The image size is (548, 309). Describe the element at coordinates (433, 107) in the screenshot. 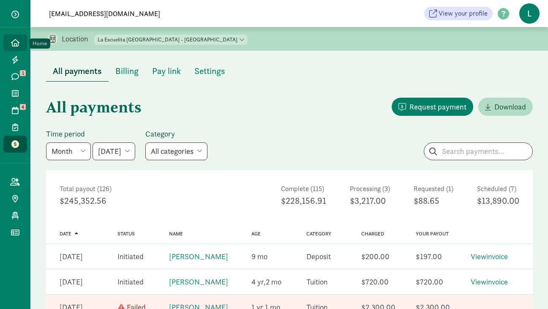

I see `button: Request payment` at that location.